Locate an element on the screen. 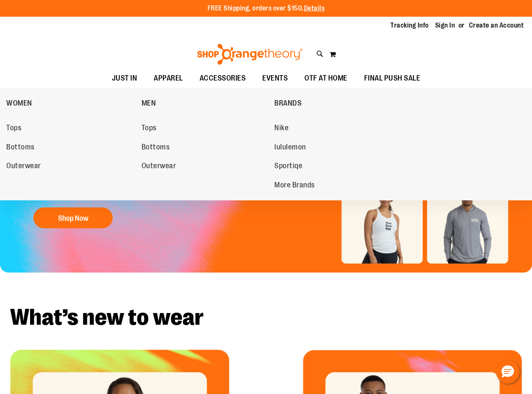 This screenshot has height=394, width=532. span: OTF AT HOME is located at coordinates (326, 78).